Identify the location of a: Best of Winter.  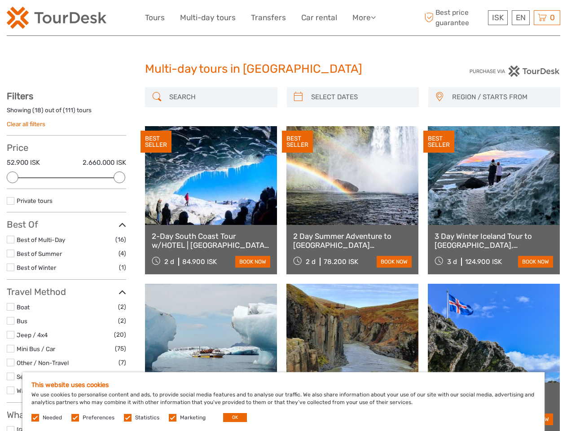
(36, 268).